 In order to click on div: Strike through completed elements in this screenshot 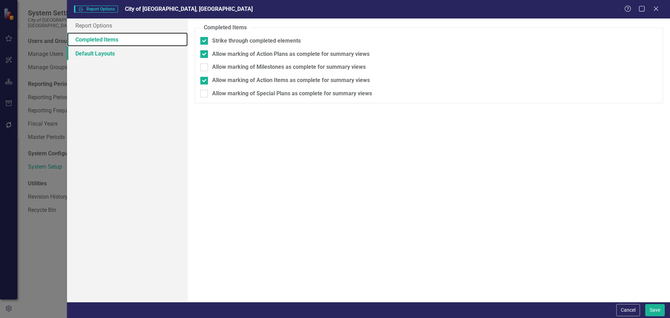, I will do `click(256, 41)`.